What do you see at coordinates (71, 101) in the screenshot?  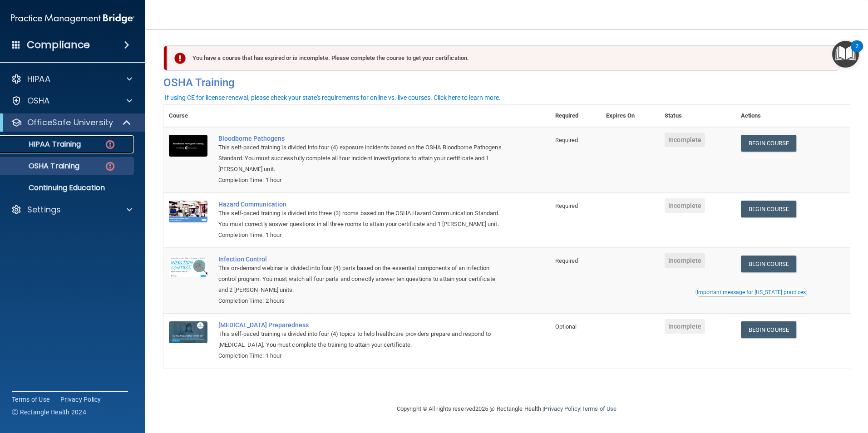 I see `a: OSHA` at bounding box center [71, 101].